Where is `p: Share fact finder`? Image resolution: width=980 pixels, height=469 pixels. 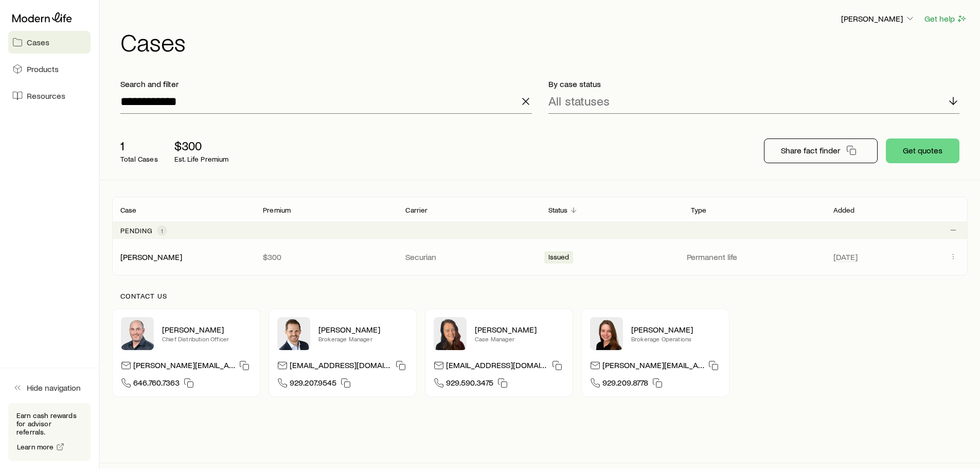
p: Share fact finder is located at coordinates (810, 150).